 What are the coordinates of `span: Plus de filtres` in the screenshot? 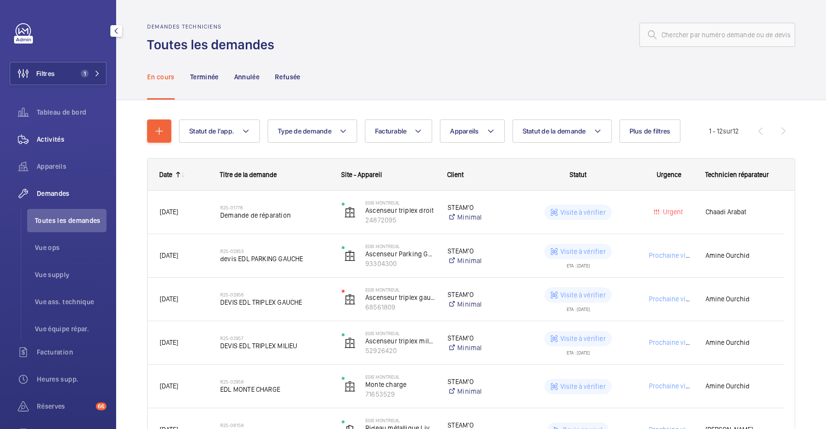 It's located at (650, 131).